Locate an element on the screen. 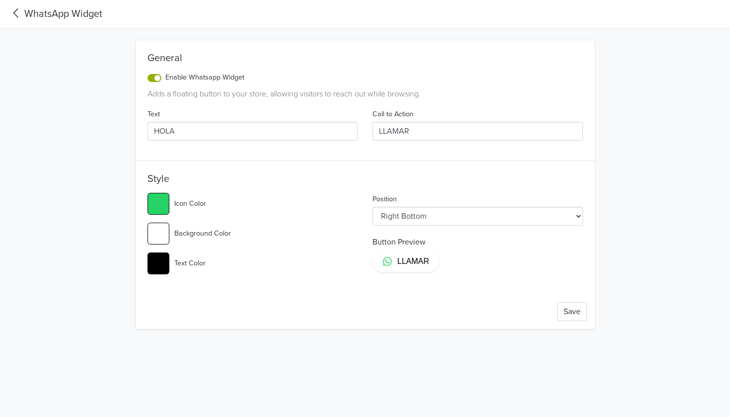  label: Enable Whatsapp Widget is located at coordinates (205, 77).